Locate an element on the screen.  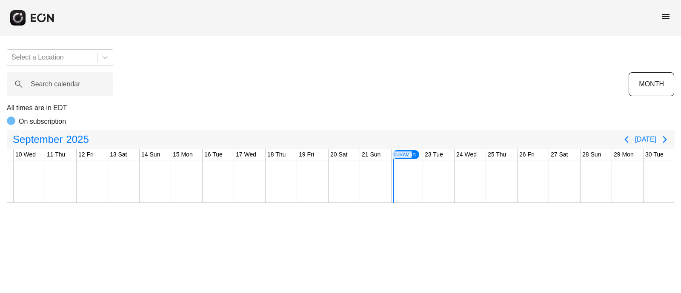
button: Next page is located at coordinates (665, 140).